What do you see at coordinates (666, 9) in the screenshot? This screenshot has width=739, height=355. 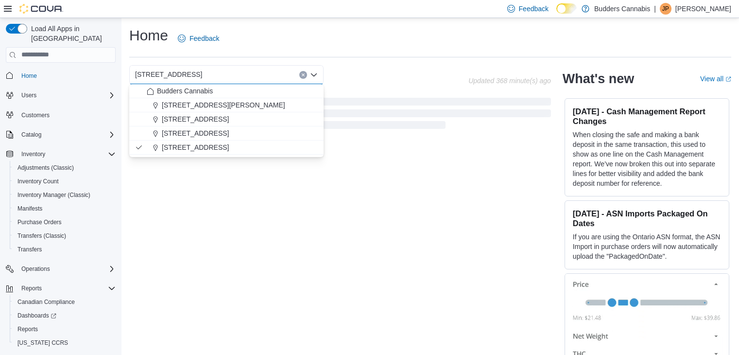 I see `div: Jessica Patterson` at bounding box center [666, 9].